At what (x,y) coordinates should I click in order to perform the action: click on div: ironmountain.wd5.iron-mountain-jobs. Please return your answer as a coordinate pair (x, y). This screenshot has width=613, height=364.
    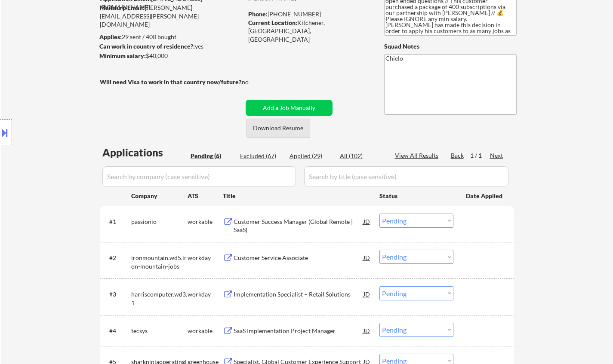
    Looking at the image, I should click on (159, 262).